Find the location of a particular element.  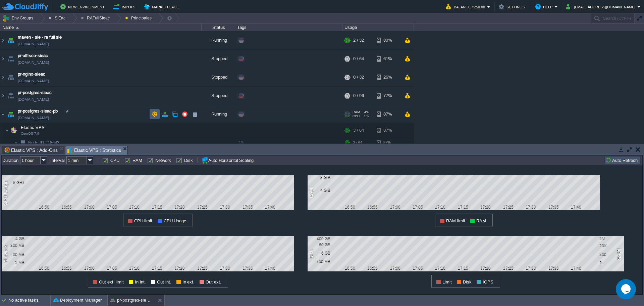

div: 61% is located at coordinates (387, 59).